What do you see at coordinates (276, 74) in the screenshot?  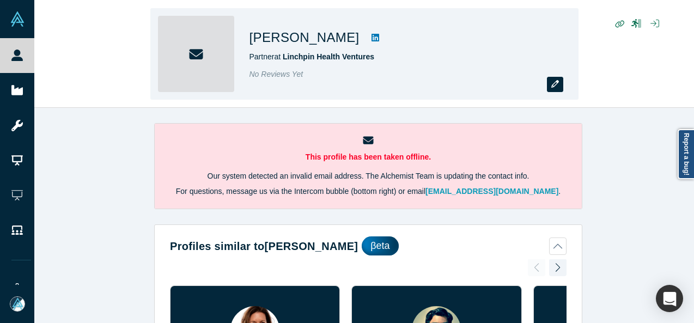 I see `span: No Reviews Yet` at bounding box center [276, 74].